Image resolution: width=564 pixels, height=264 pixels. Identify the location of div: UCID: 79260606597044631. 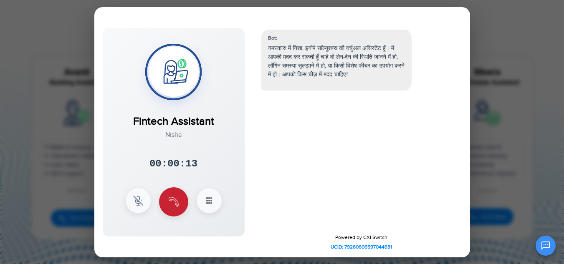
(362, 248).